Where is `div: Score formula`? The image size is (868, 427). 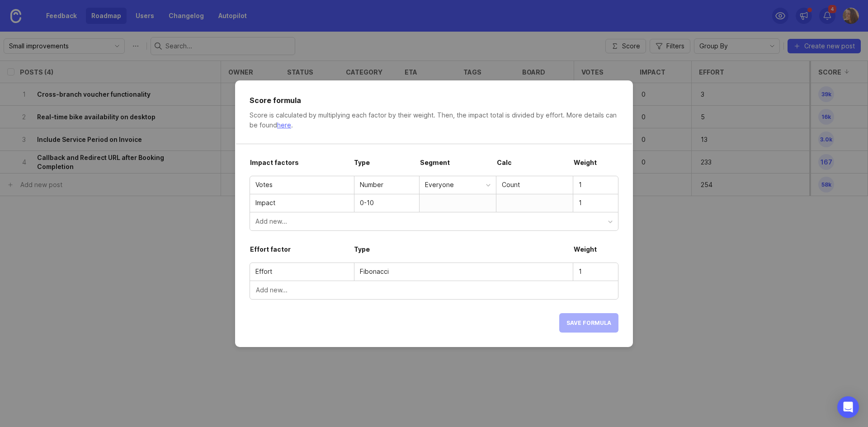
div: Score formula is located at coordinates (434, 100).